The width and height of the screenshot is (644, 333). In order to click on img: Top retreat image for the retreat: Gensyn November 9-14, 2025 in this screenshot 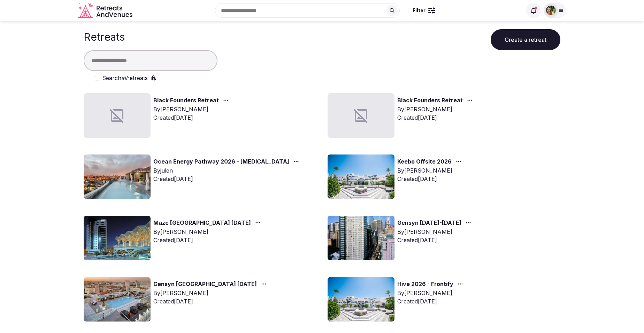, I will do `click(361, 238)`.